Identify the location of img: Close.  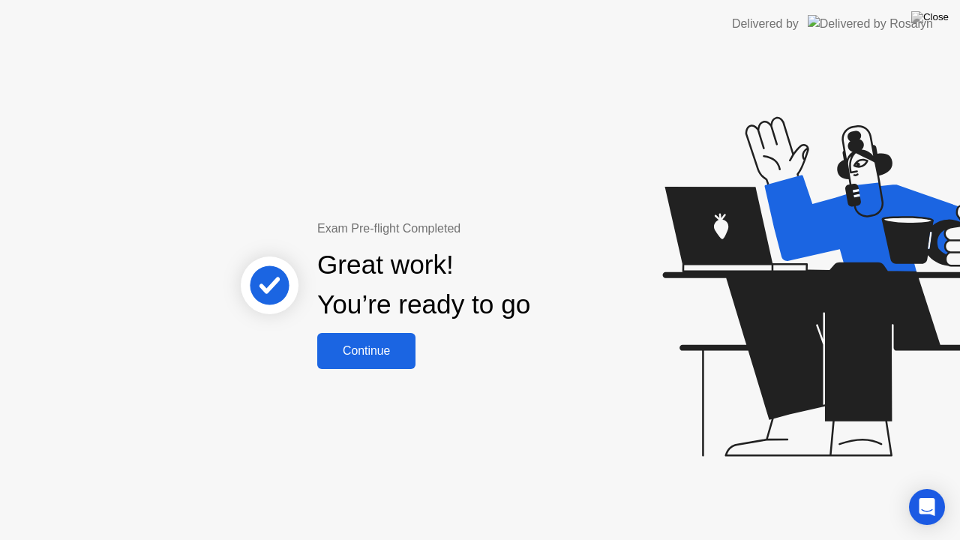
(930, 17).